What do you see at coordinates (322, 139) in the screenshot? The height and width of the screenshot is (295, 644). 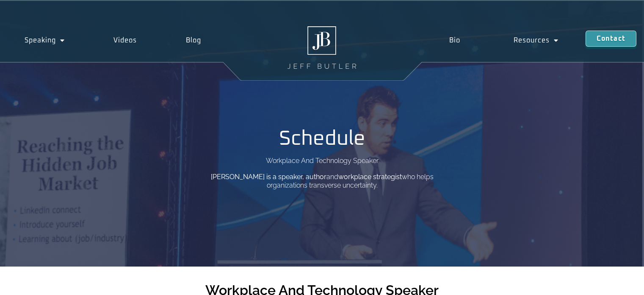 I see `h1: Schedule` at bounding box center [322, 139].